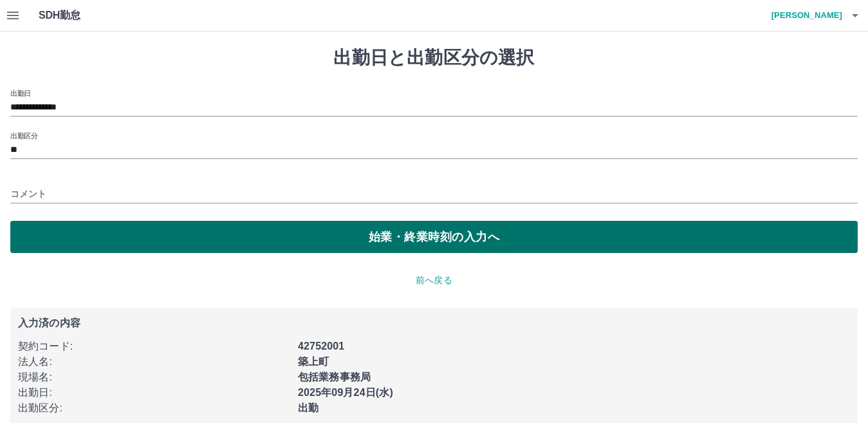 The height and width of the screenshot is (423, 868). I want to click on p: 入力済の内容, so click(434, 323).